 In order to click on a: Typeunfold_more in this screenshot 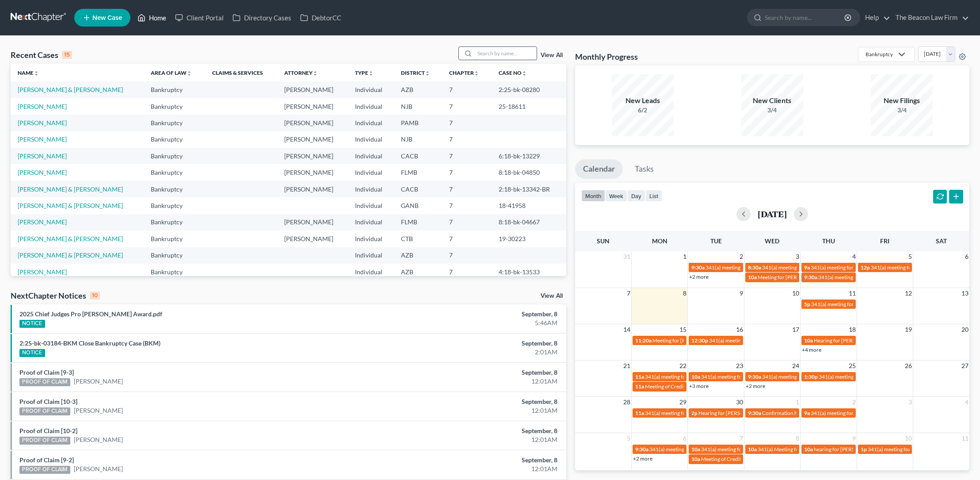, I will do `click(364, 73)`.